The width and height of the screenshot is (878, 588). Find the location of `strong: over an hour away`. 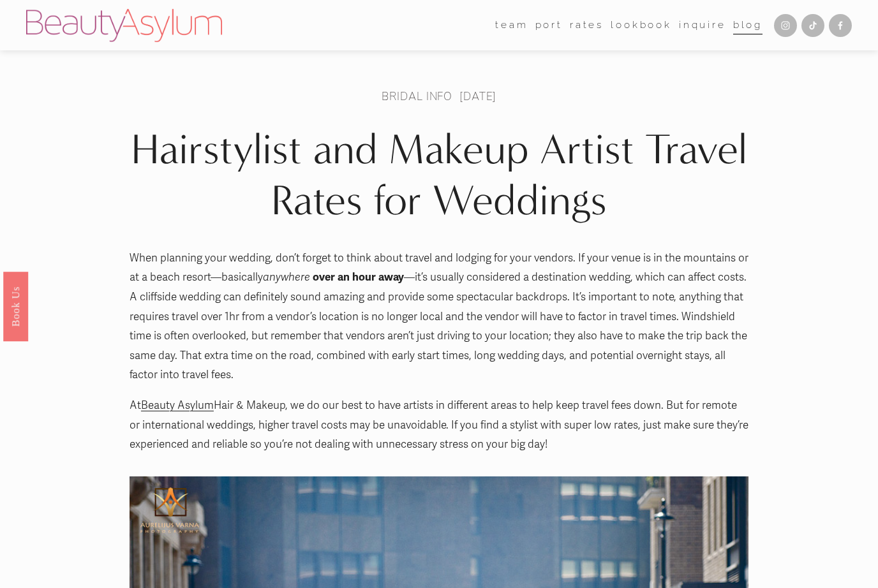

strong: over an hour away is located at coordinates (358, 276).